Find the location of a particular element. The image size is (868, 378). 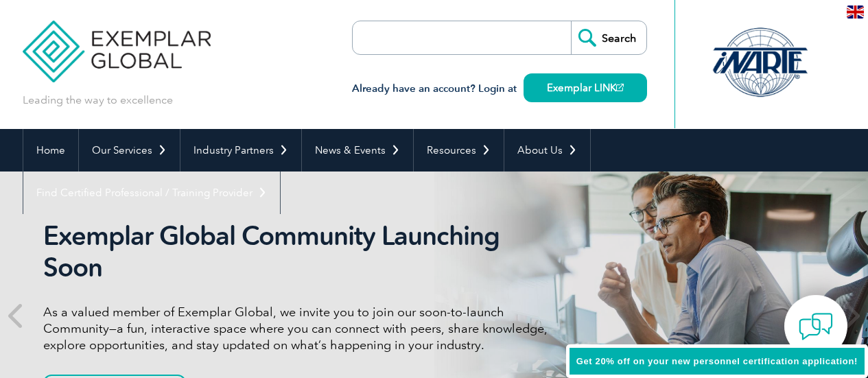

img: en is located at coordinates (855, 12).